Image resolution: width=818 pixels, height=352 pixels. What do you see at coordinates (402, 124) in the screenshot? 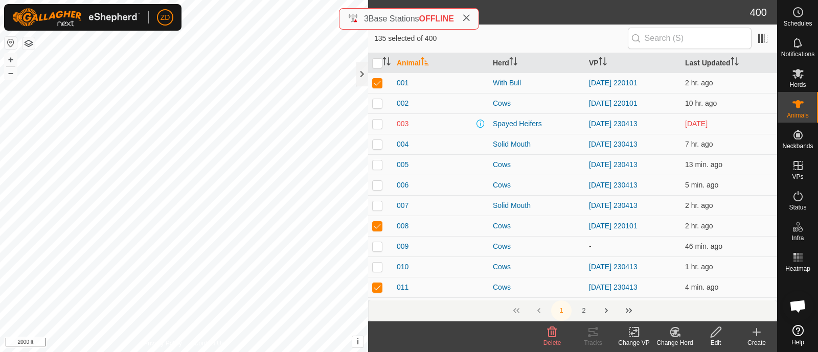
I see `span: 003` at bounding box center [402, 124].